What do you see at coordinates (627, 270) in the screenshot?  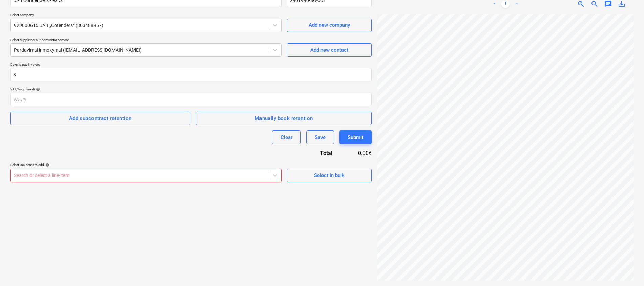 I see `div: Chat Widget` at bounding box center [627, 270].